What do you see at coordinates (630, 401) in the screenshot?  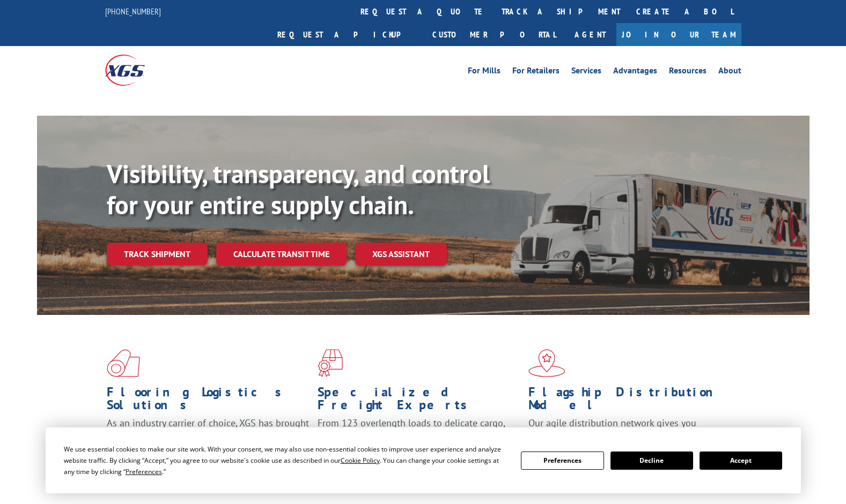 I see `h1: Flagship Distribution Model` at bounding box center [630, 401].